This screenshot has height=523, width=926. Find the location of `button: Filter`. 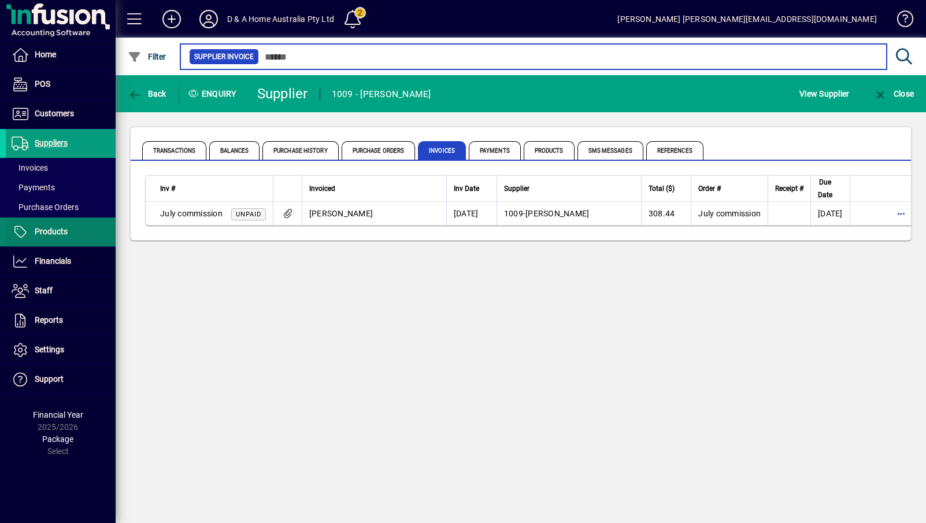

button: Filter is located at coordinates (147, 57).